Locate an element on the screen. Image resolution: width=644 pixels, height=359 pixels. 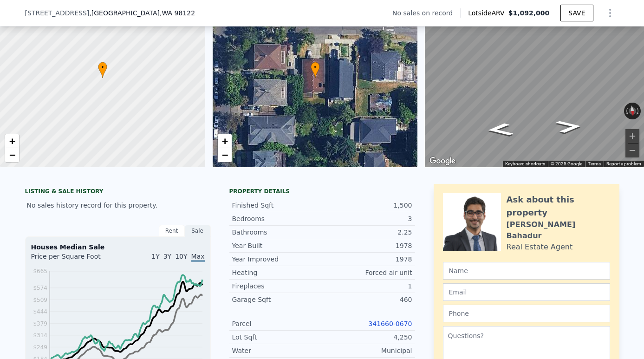
div: Garage Sqft is located at coordinates (277, 299).